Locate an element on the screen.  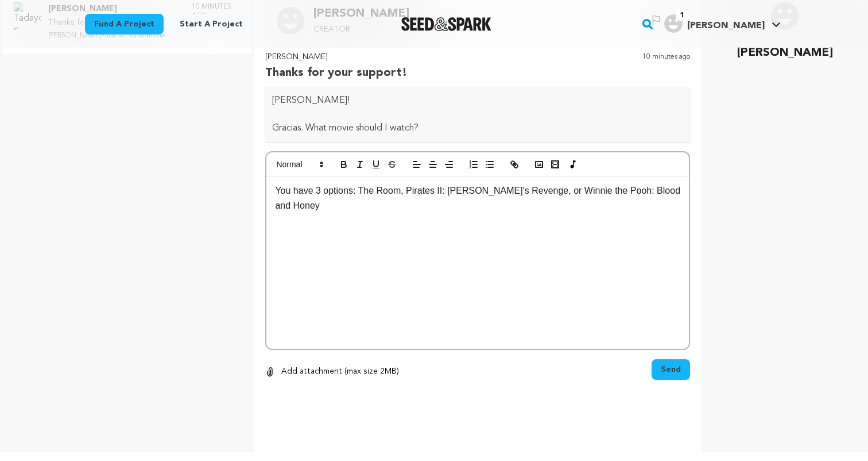
p: Add attachment (max size 2MB) is located at coordinates (340, 372).